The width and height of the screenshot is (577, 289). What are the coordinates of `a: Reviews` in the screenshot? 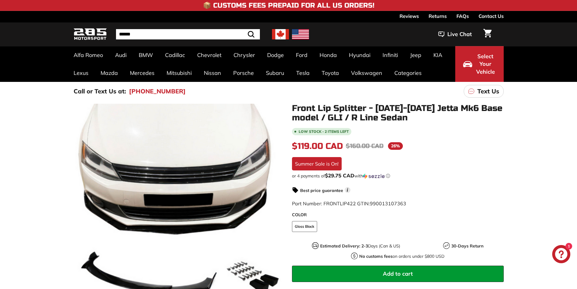 It's located at (409, 16).